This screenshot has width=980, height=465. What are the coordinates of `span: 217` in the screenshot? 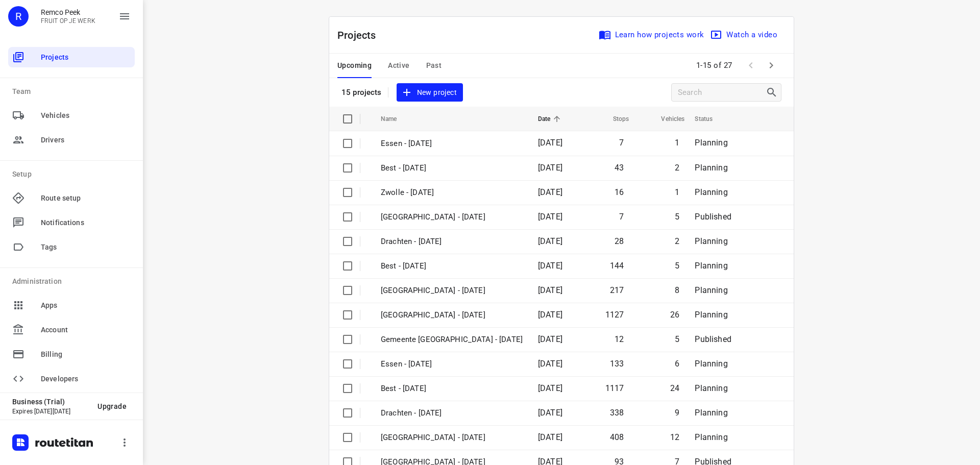 It's located at (618, 290).